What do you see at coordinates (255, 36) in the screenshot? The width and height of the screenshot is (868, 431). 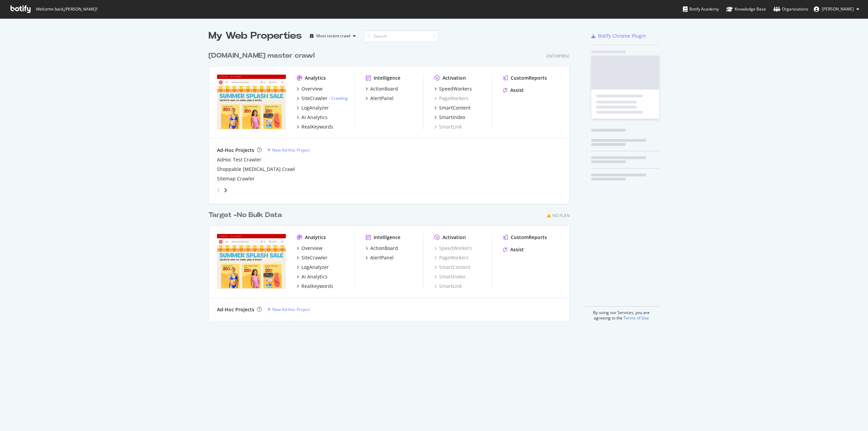 I see `div: My Web Properties` at bounding box center [255, 36].